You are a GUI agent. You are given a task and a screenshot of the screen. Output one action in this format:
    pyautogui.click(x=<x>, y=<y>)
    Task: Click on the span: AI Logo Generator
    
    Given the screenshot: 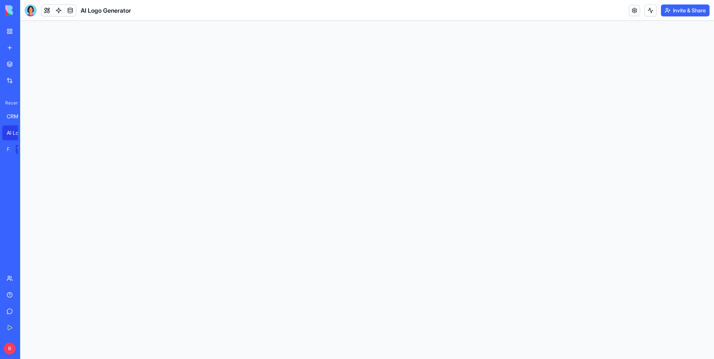 What is the action you would take?
    pyautogui.click(x=106, y=10)
    